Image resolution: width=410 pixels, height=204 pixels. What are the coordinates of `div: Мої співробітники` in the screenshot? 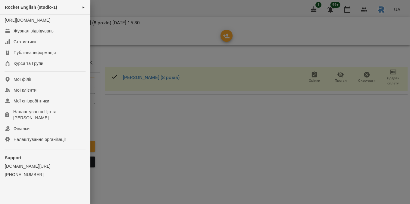 It's located at (31, 101).